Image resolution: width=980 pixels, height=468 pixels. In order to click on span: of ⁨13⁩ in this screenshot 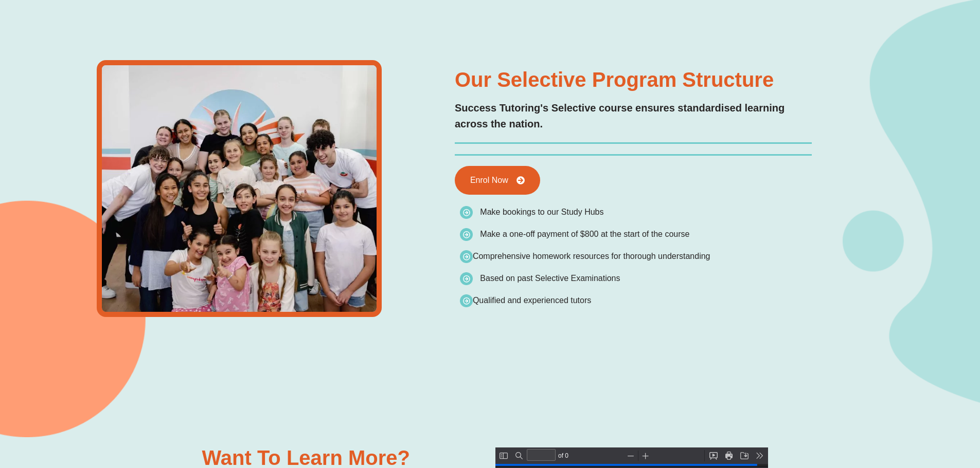, I will do `click(117, 8)`.